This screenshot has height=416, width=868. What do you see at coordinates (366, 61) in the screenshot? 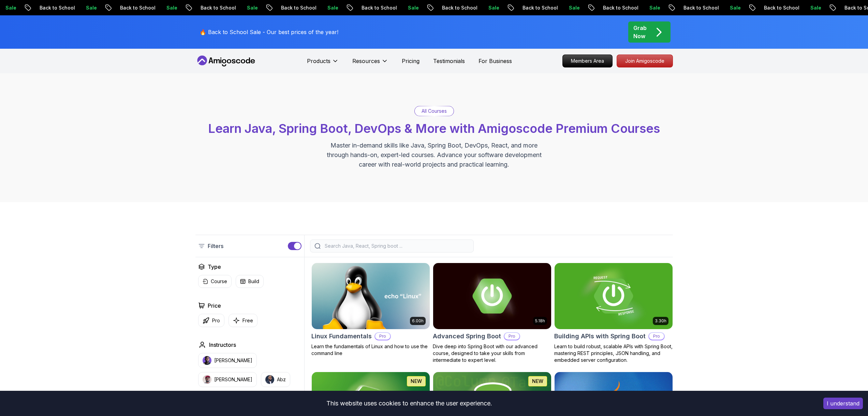
I see `p: Resources` at bounding box center [366, 61].